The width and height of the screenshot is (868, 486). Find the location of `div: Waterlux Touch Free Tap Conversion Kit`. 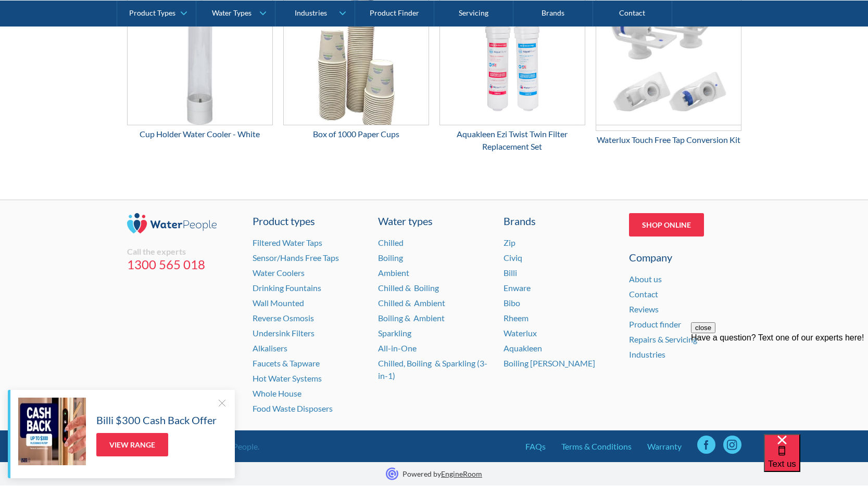

div: Waterlux Touch Free Tap Conversion Kit is located at coordinates (668, 140).